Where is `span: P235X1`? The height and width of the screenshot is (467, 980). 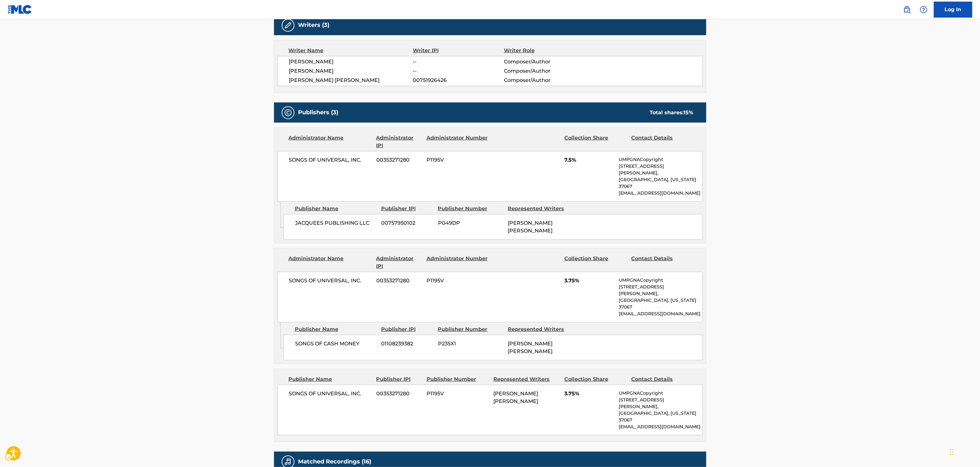 span: P235X1 is located at coordinates (470, 343).